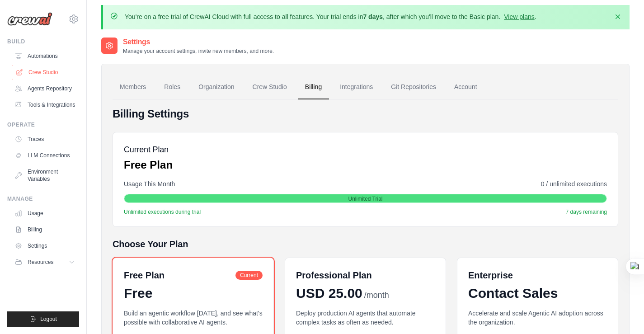 The width and height of the screenshot is (644, 334). I want to click on a: Agents Repository, so click(45, 88).